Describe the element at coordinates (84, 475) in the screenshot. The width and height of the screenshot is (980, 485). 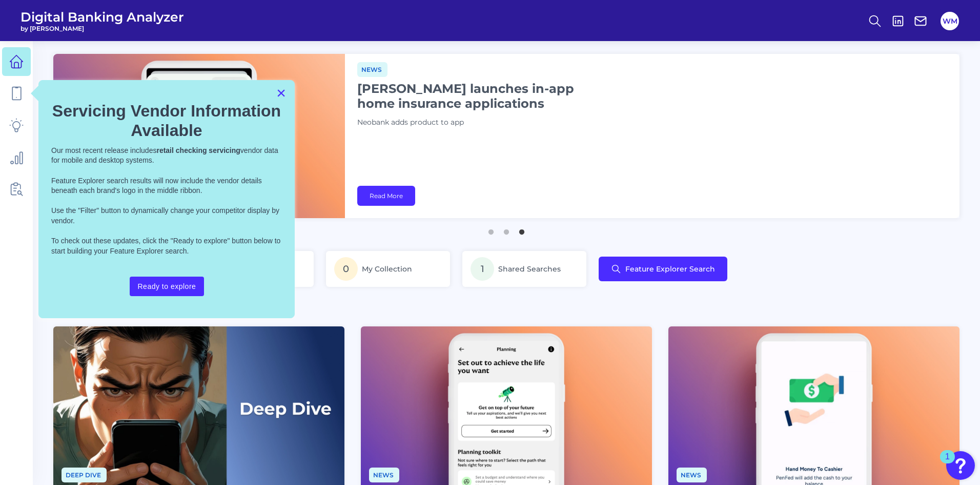
I see `span: Deep dive` at that location.